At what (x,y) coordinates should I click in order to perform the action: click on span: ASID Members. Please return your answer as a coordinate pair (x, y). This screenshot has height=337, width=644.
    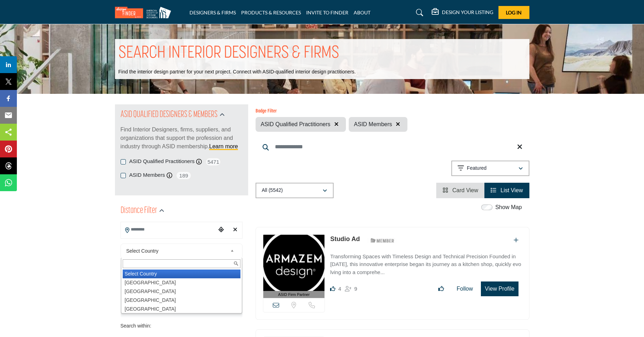
    Looking at the image, I should click on (373, 125).